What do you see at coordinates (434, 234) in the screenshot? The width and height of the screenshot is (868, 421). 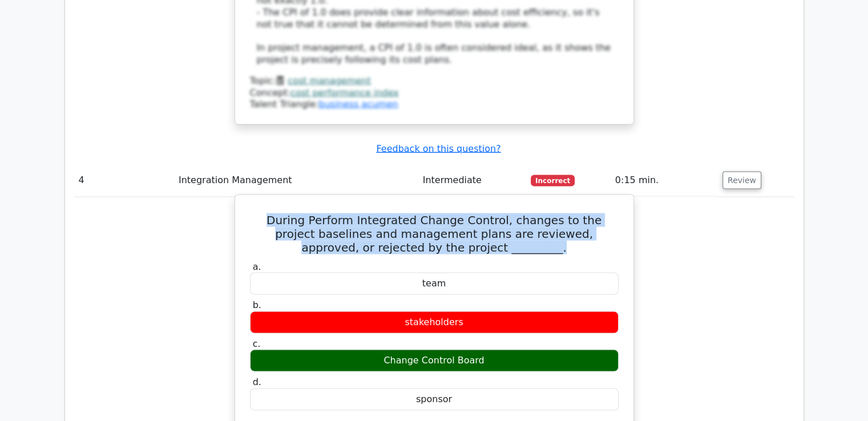 I see `h5: During Perform Integrated Change Control, changes to the project baselines and management plans a...` at bounding box center [434, 234].